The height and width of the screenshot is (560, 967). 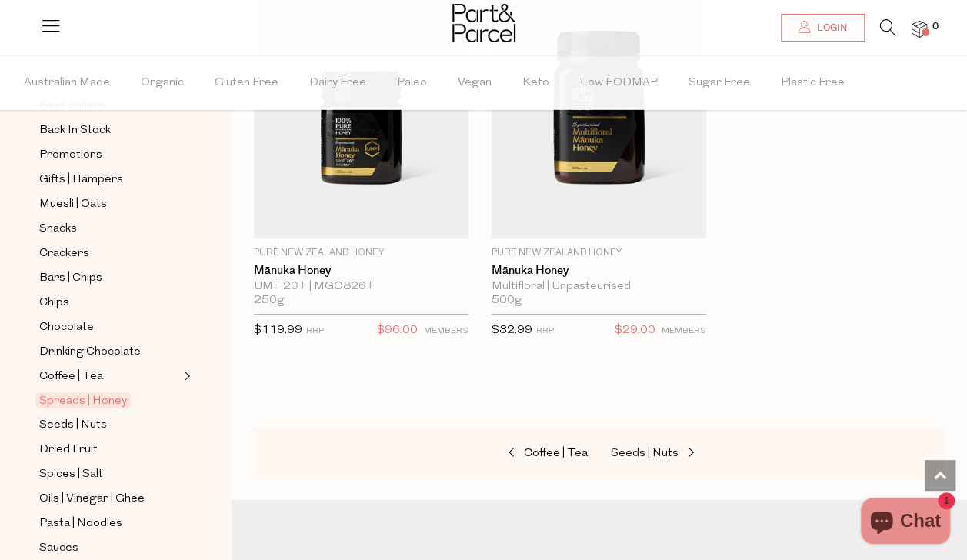 What do you see at coordinates (635, 330) in the screenshot?
I see `span: $29.00` at bounding box center [635, 330].